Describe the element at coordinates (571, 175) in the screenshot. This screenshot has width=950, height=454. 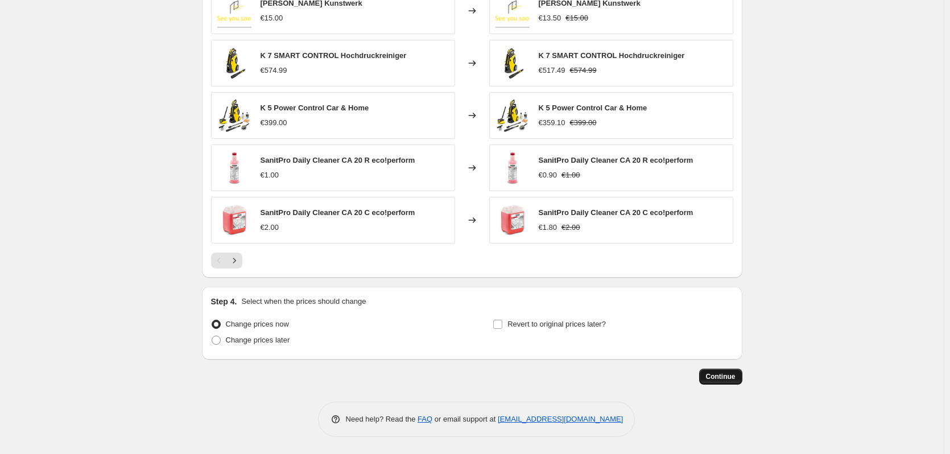
I see `strike: €1.00` at that location.